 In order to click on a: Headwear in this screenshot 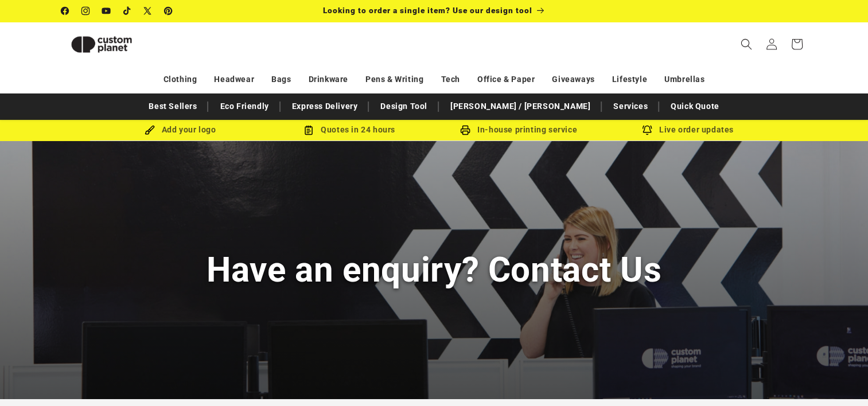, I will do `click(234, 80)`.